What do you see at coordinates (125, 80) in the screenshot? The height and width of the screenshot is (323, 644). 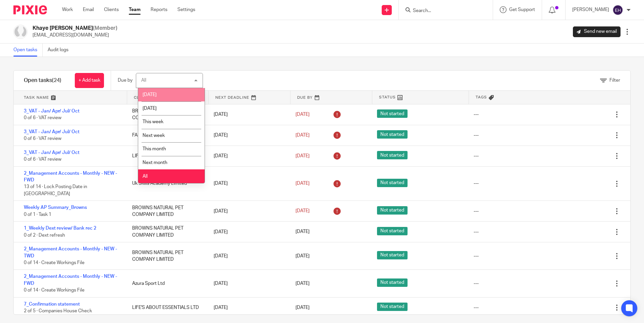 I see `p: Due by` at bounding box center [125, 80].